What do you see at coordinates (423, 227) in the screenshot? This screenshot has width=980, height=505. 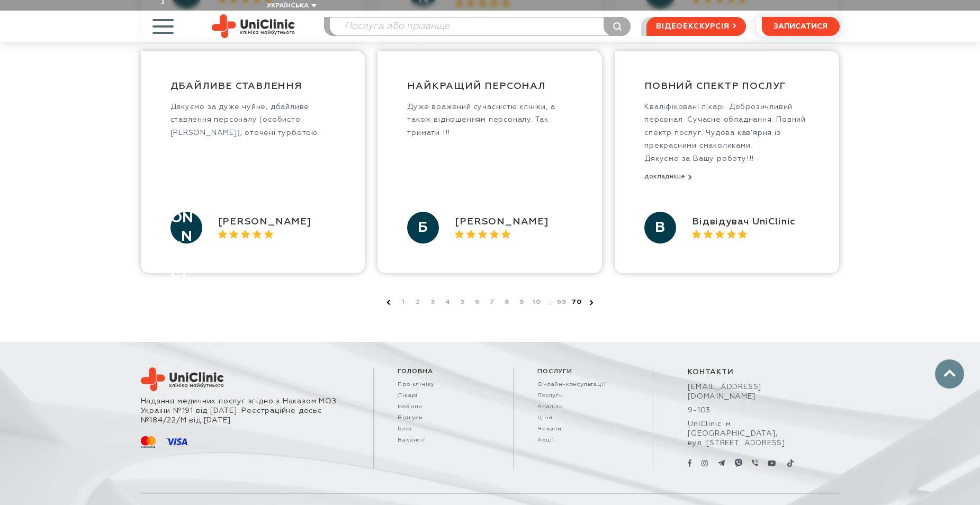 I see `div: Б` at bounding box center [423, 227].